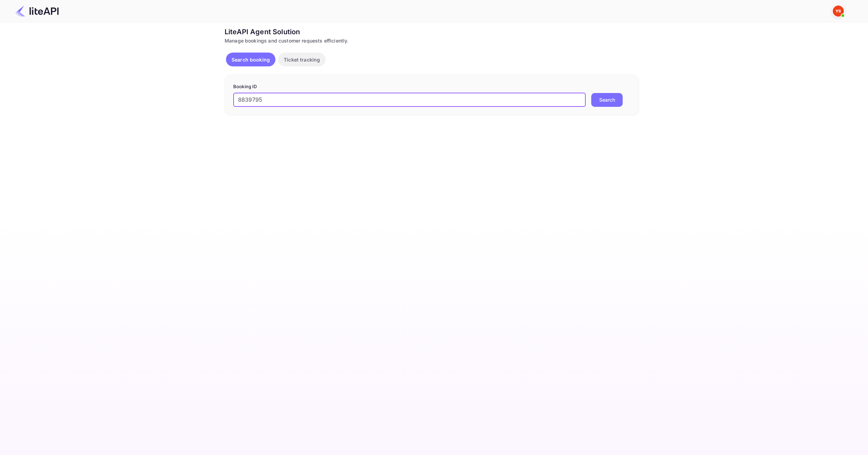  Describe the element at coordinates (409, 100) in the screenshot. I see `input: Enter Booking ID (e.g., 63782194)` at that location.